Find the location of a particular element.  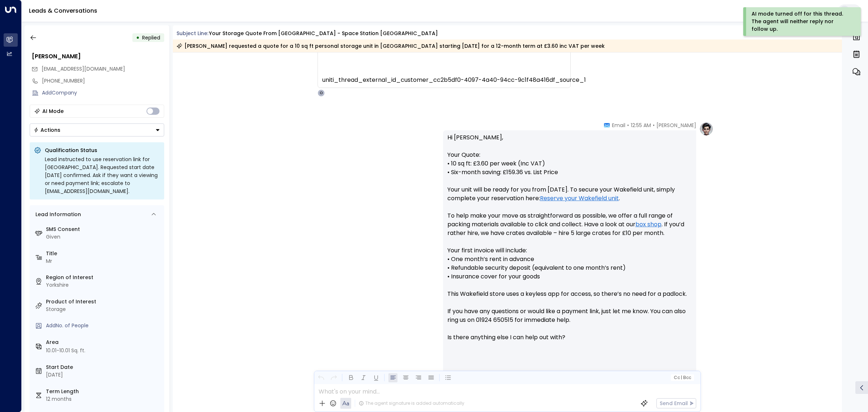

div: 10.01-10.01 Sq. ft. is located at coordinates (66, 350).